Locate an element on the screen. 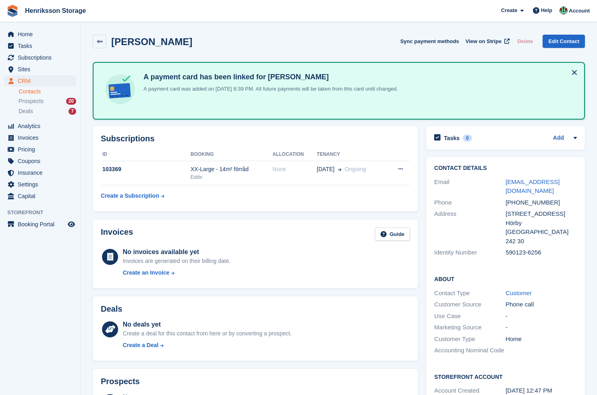 The width and height of the screenshot is (597, 395). button: Delete is located at coordinates (525, 41).